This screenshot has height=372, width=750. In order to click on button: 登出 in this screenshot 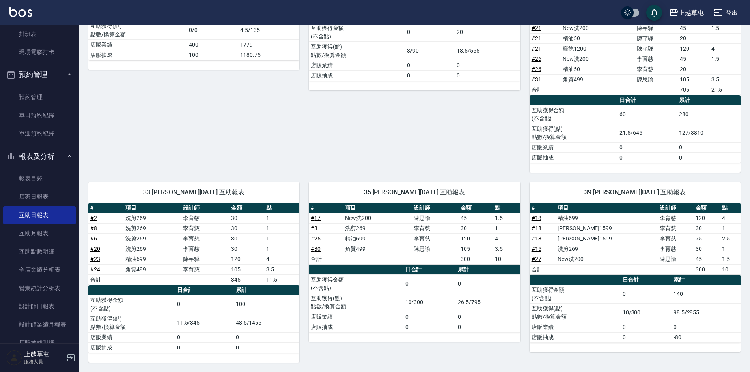, I will do `click(726, 13)`.